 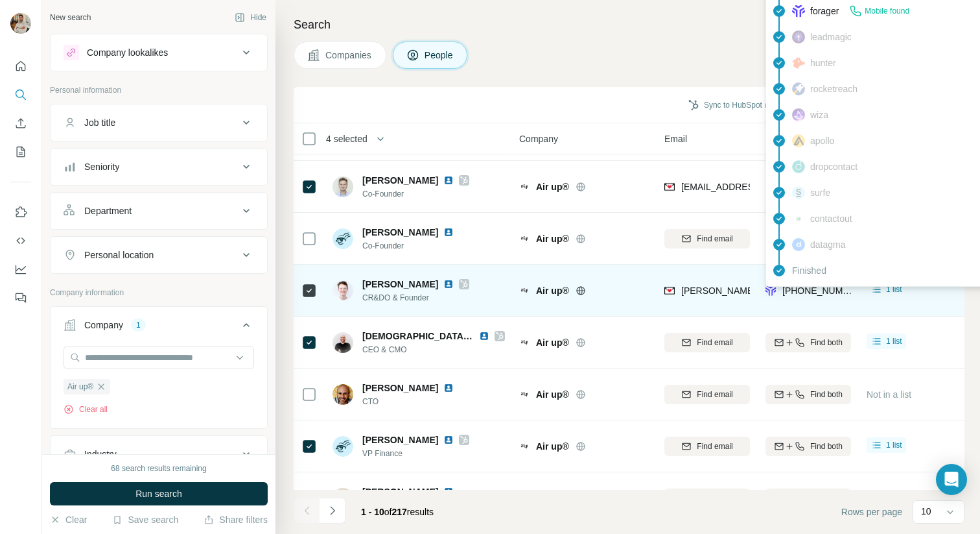 I want to click on button: Department, so click(x=159, y=211).